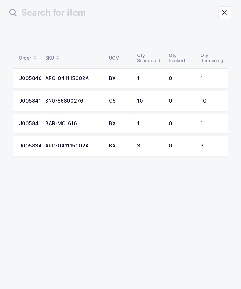 The width and height of the screenshot is (241, 289). Describe the element at coordinates (225, 13) in the screenshot. I see `button: close drawer` at that location.